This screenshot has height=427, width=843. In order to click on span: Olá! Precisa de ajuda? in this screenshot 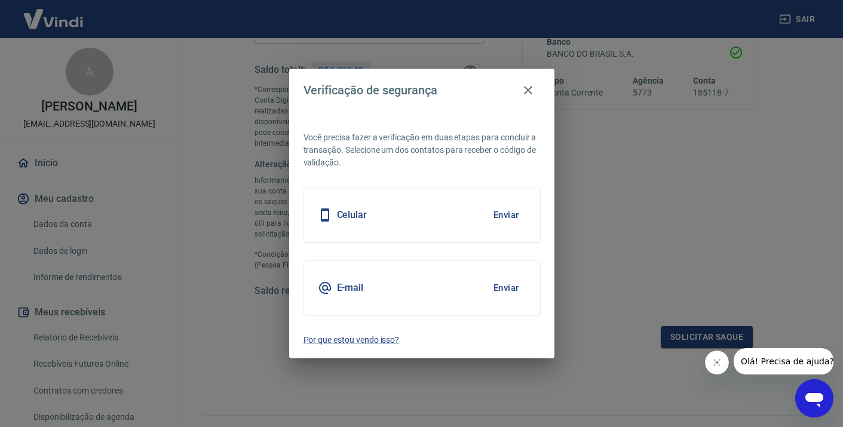, I will do `click(54, 13)`.